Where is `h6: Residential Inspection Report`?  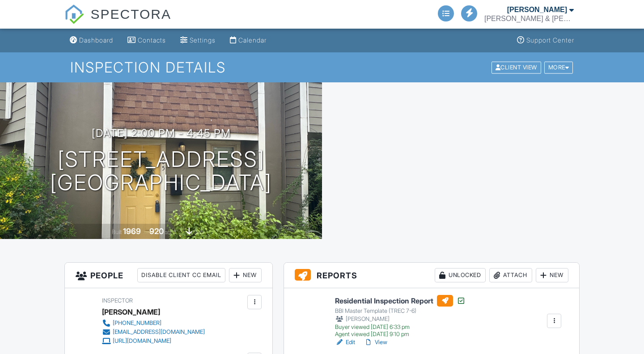
h6: Residential Inspection Report is located at coordinates (400, 301).